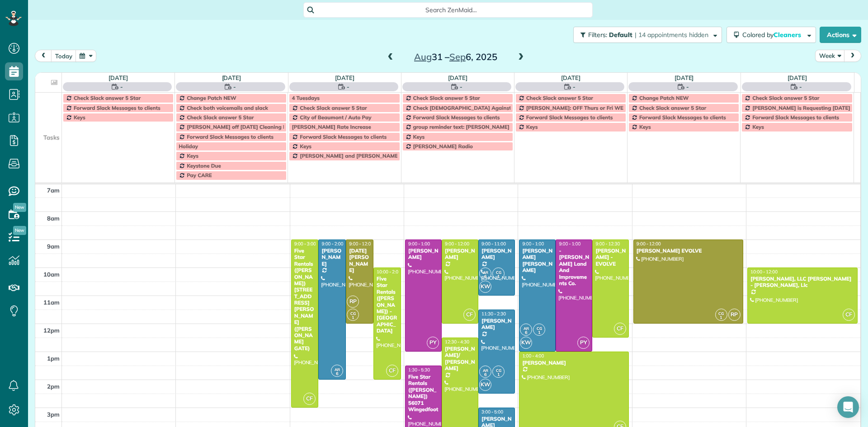 This screenshot has width=868, height=427. What do you see at coordinates (773, 34) in the screenshot?
I see `span: Colored by` at bounding box center [773, 34].